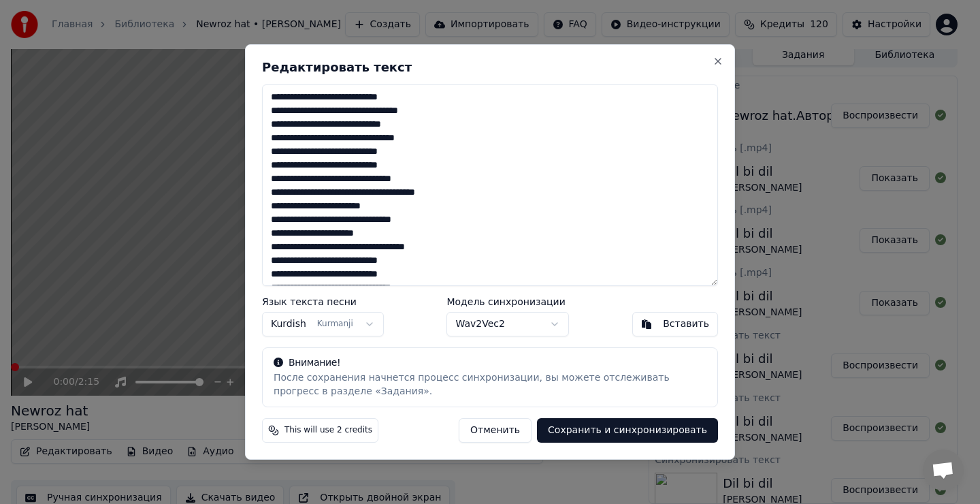  What do you see at coordinates (328, 431) in the screenshot?
I see `span: This will use 2 credits` at bounding box center [328, 431].